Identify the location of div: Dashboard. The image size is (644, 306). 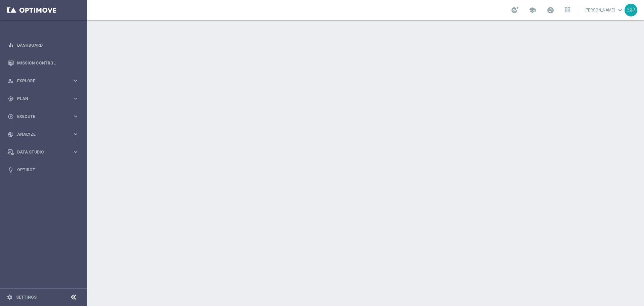
(43, 45).